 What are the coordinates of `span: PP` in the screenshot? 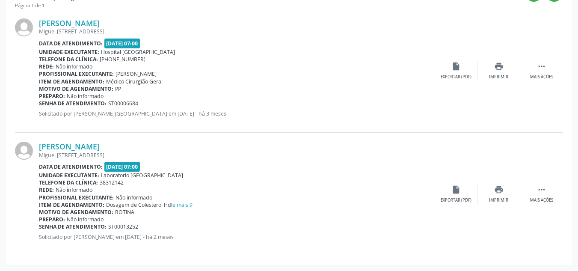 It's located at (118, 89).